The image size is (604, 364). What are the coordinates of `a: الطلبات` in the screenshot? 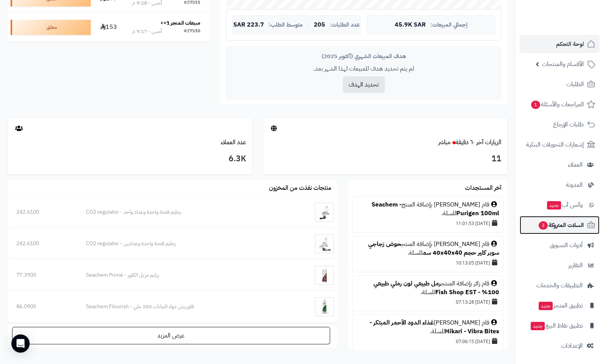 It's located at (559, 84).